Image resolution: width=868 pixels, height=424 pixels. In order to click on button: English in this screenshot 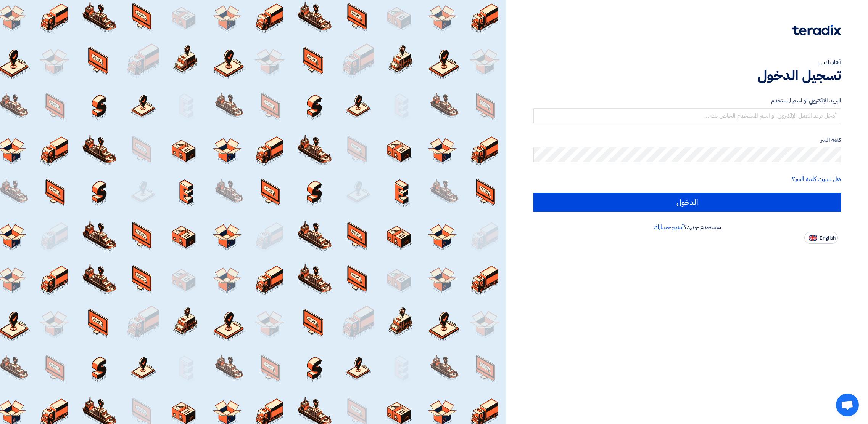, I will do `click(821, 238)`.